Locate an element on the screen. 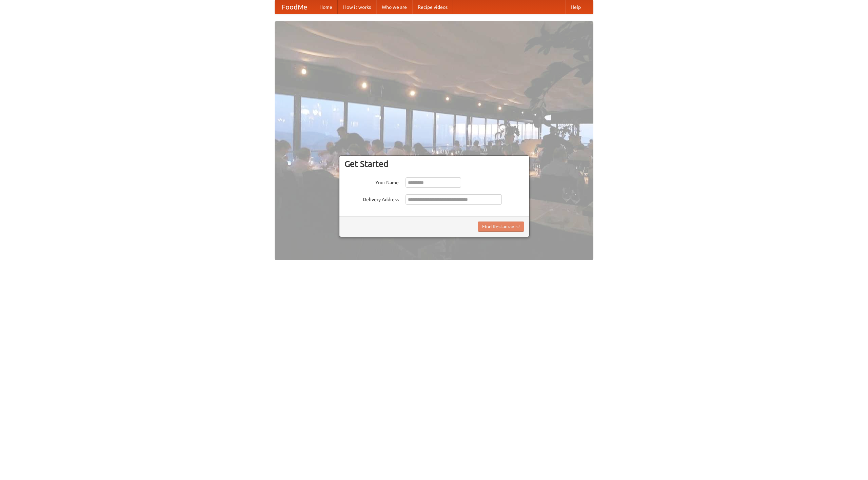 Image resolution: width=868 pixels, height=480 pixels. a: FoodMe is located at coordinates (295, 7).